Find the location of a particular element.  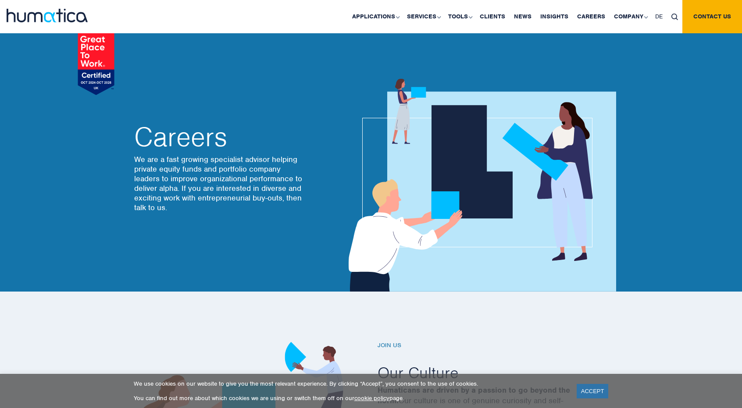

img: search_icon is located at coordinates (674, 17).